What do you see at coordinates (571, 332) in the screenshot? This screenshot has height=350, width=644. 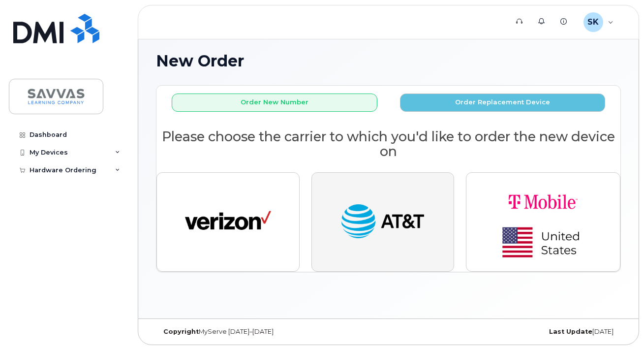 I see `strong: Last Update` at bounding box center [571, 332].